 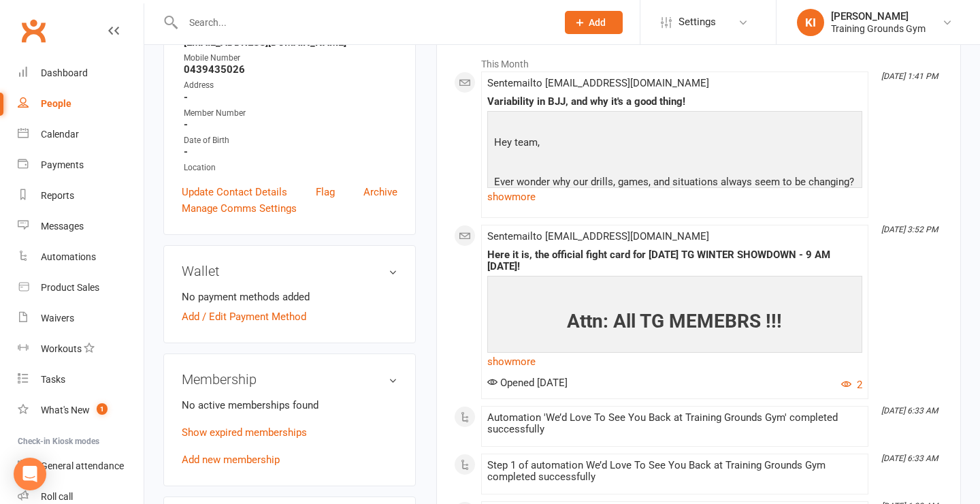 I want to click on a: Clubworx, so click(x=33, y=31).